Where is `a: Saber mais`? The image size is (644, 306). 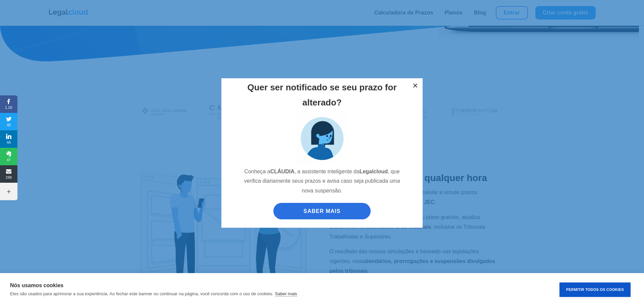 a: Saber mais is located at coordinates (286, 294).